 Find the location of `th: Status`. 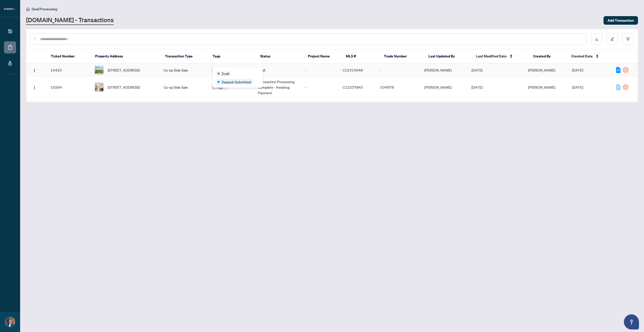

th: Status is located at coordinates (279, 56).